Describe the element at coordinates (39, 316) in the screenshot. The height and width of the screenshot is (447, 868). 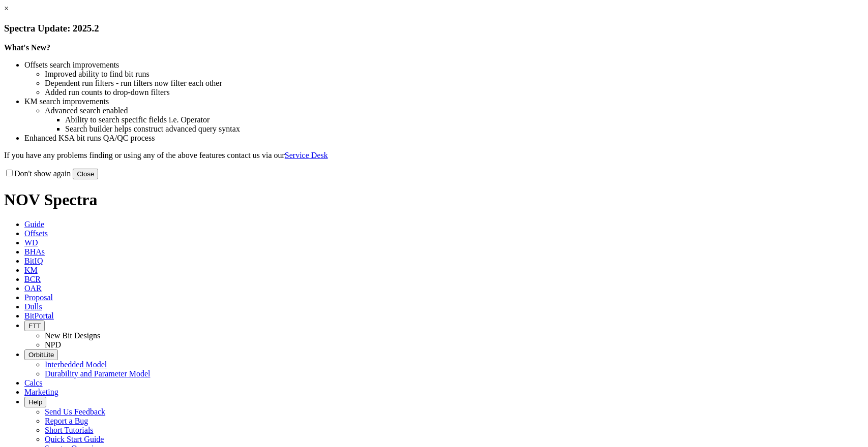
I see `span: BitPortal` at that location.